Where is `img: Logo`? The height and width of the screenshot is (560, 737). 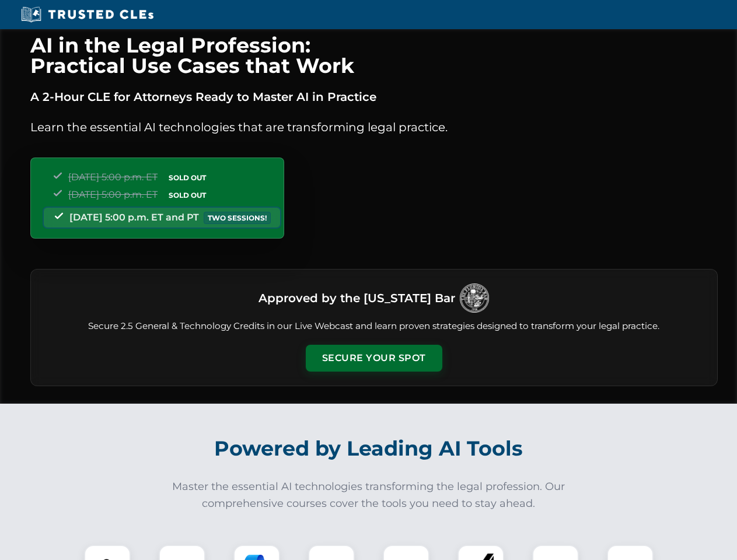
img: Logo is located at coordinates (475, 298).